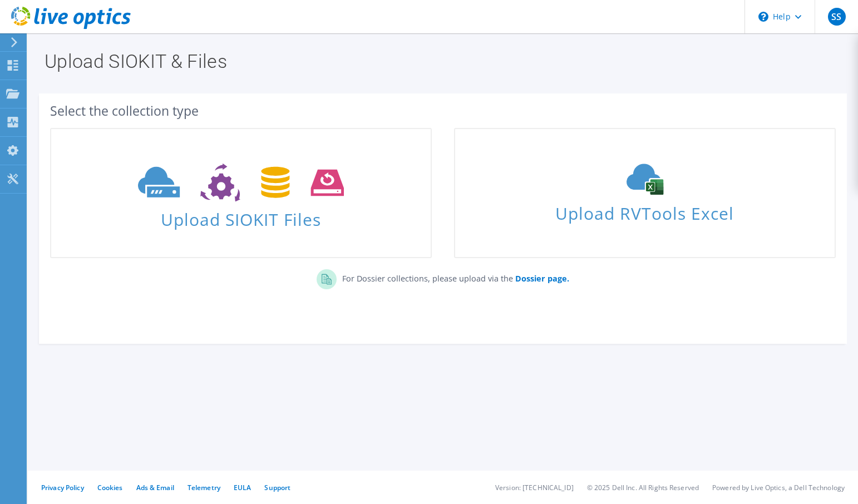  What do you see at coordinates (155, 487) in the screenshot?
I see `a: Ads & Email` at bounding box center [155, 487].